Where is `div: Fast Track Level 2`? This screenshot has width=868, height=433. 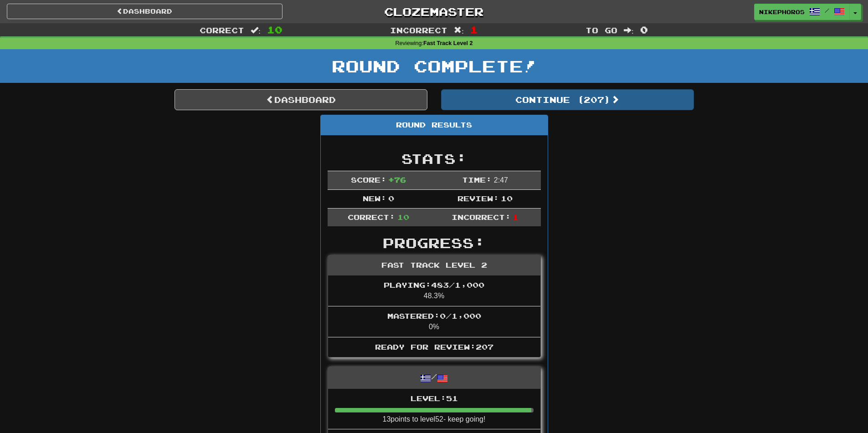
div: Fast Track Level 2 is located at coordinates (434, 265).